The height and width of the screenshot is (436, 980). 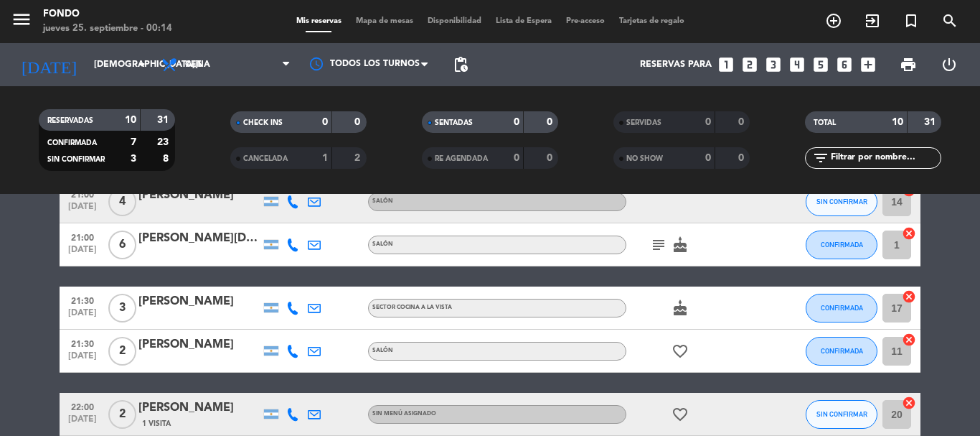 What do you see at coordinates (142, 65) in the screenshot?
I see `i: arrow_drop_down` at bounding box center [142, 65].